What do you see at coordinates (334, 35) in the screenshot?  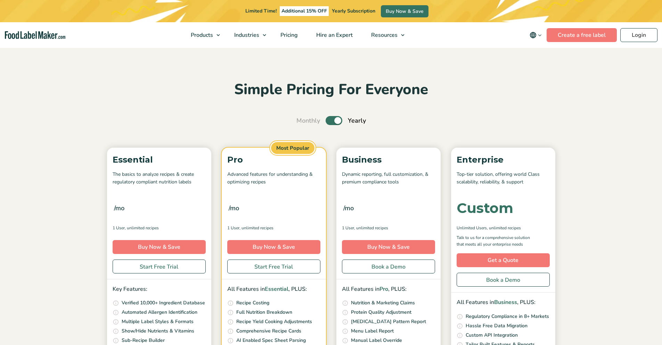 I see `span: Hire an Expert` at bounding box center [334, 35].